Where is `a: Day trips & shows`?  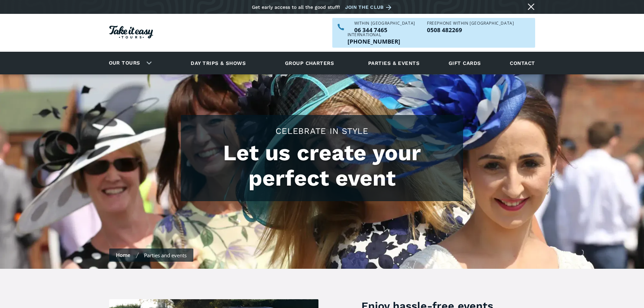 a: Day trips & shows is located at coordinates (218, 63).